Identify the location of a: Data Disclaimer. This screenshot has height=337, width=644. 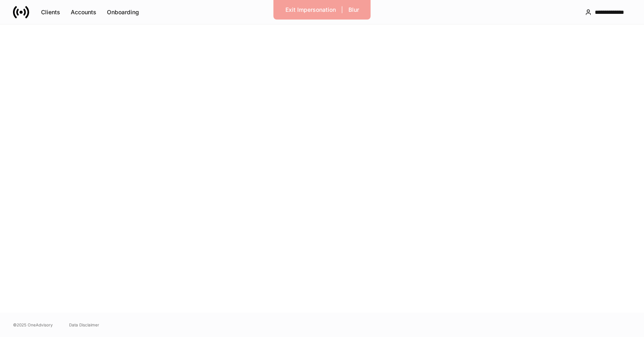
(84, 325).